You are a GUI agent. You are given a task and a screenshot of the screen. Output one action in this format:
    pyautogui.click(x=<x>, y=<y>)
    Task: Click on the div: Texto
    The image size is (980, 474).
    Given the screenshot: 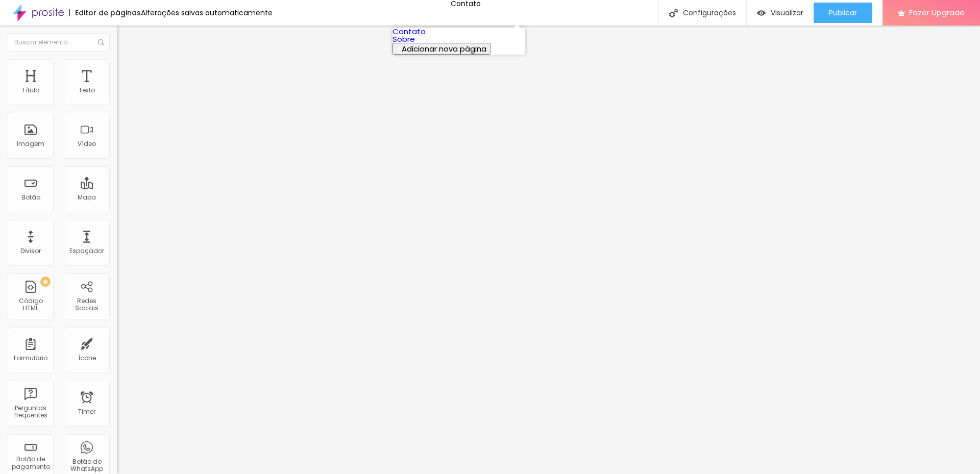 What is the action you would take?
    pyautogui.click(x=87, y=90)
    